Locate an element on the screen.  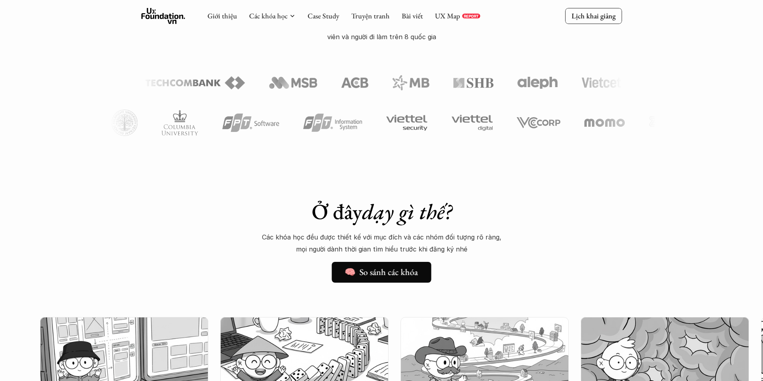
a: Giới thiệu is located at coordinates (222, 16).